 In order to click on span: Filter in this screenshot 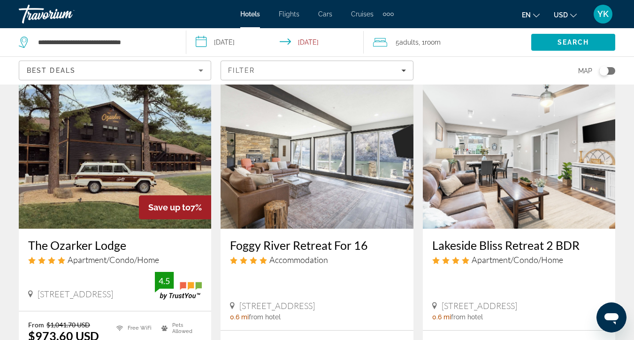, I will do `click(241, 70)`.